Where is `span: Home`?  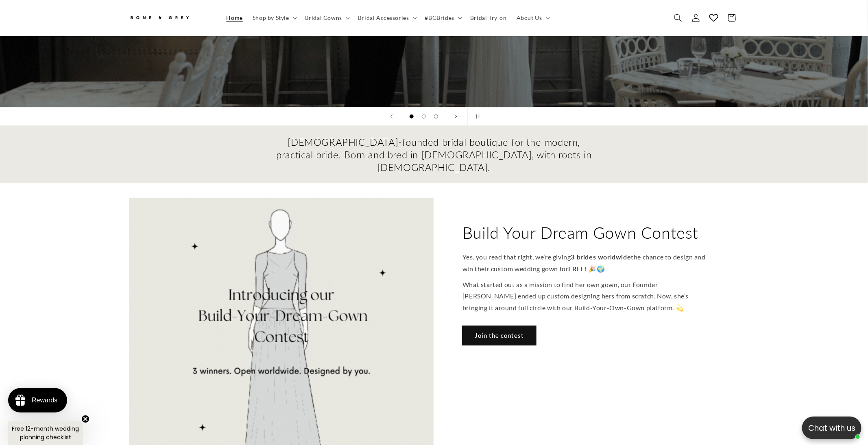 span: Home is located at coordinates (235, 18).